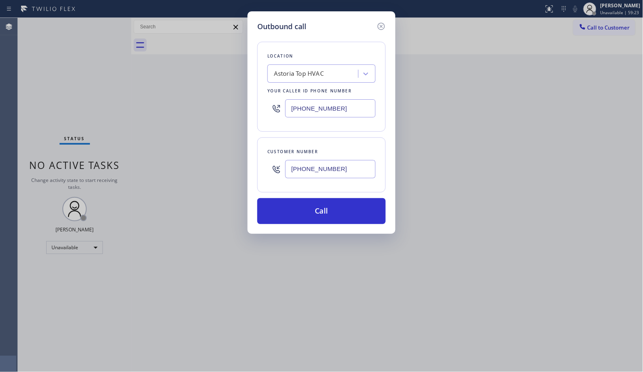 The width and height of the screenshot is (643, 372). Describe the element at coordinates (321, 91) in the screenshot. I see `div: Your caller id phone number` at that location.